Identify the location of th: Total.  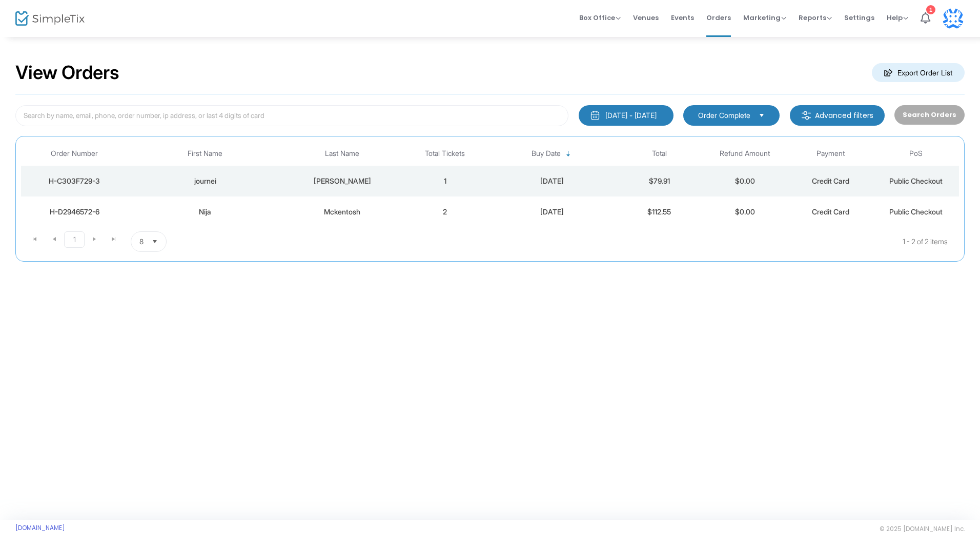
(659, 153).